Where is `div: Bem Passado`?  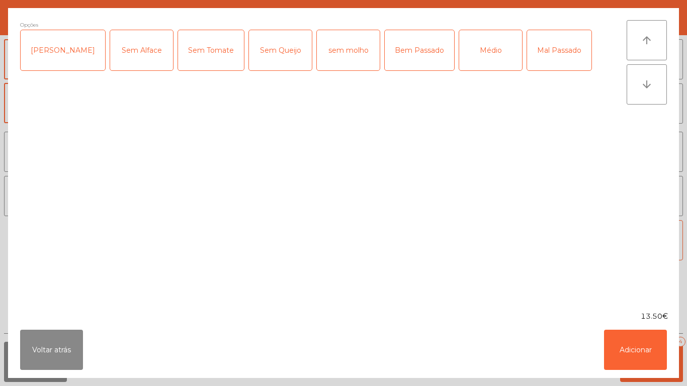
div: Bem Passado is located at coordinates (419, 50).